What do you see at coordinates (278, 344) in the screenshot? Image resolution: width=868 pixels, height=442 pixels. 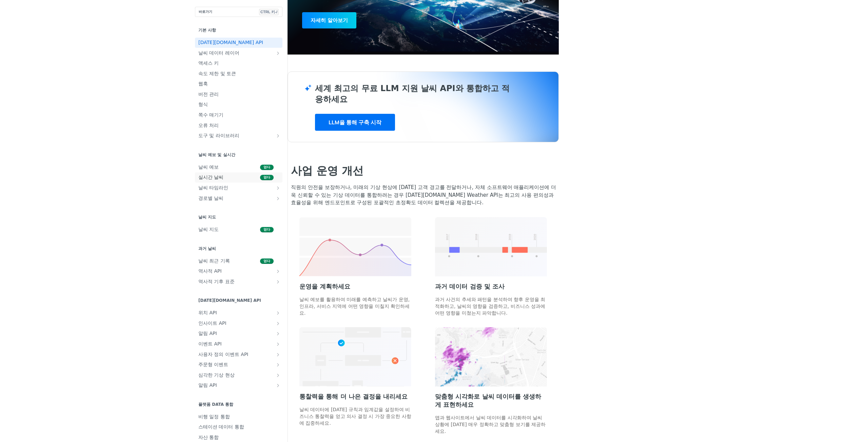 I see `button: 이벤트 API에 대한 하위 페이지 표시` at bounding box center [278, 344].